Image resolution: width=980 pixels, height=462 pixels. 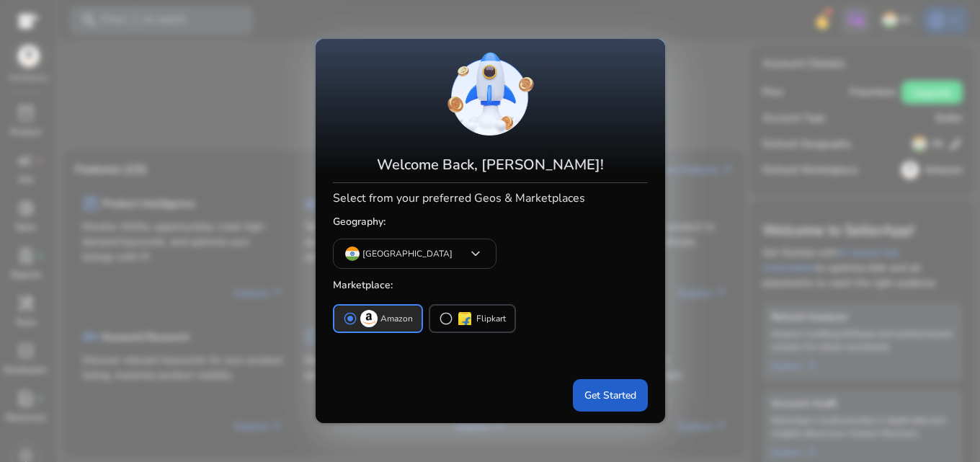 I want to click on span: radio_button_checked, so click(x=350, y=319).